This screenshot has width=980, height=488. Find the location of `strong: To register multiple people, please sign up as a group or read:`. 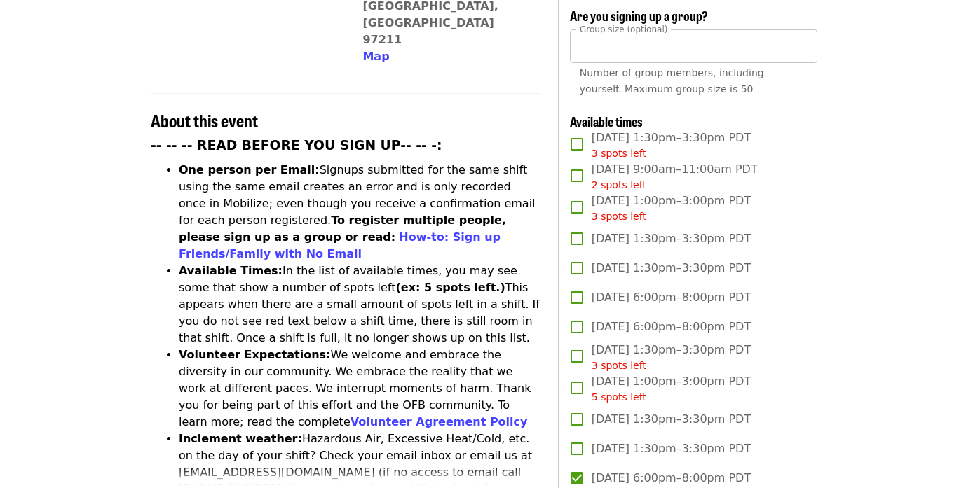

strong: To register multiple people, please sign up as a group or read: is located at coordinates (342, 228).